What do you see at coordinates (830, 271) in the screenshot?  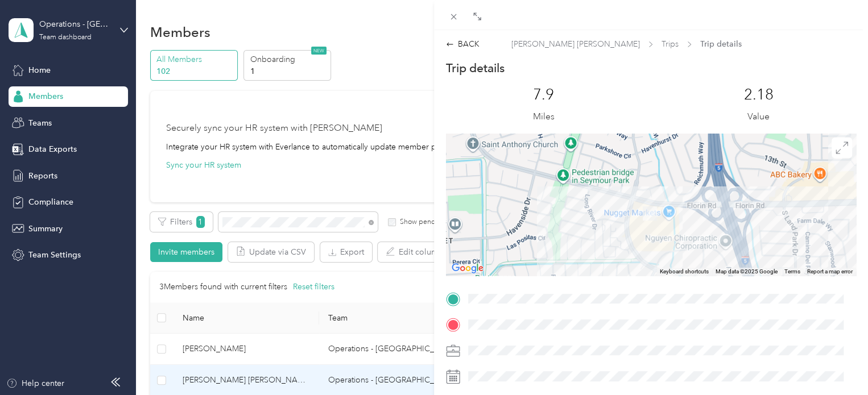 I see `a: Report a map error` at bounding box center [830, 271].